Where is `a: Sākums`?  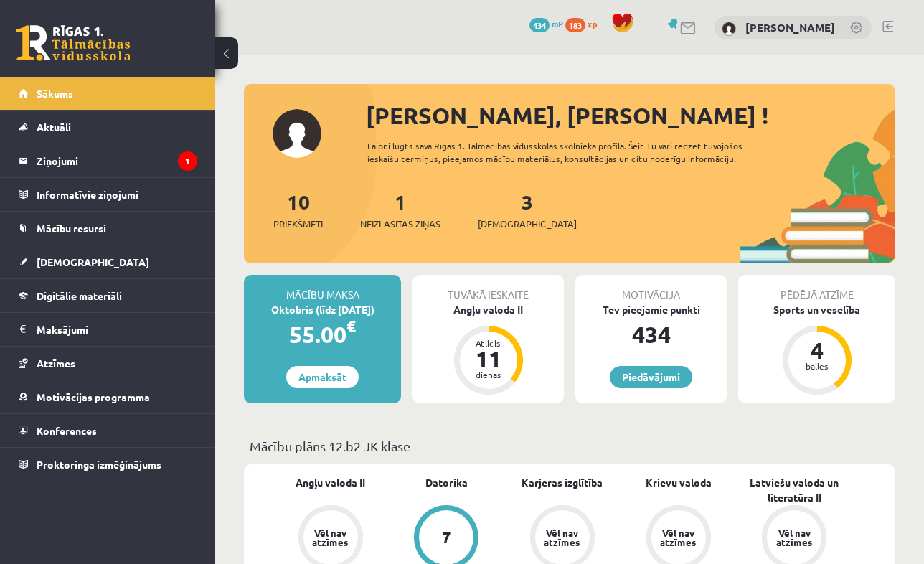 a: Sākums is located at coordinates (108, 93).